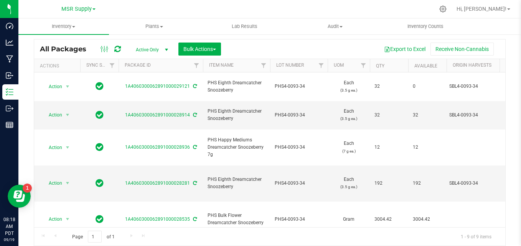  What do you see at coordinates (64, 26) in the screenshot?
I see `a: Inventory` at bounding box center [64, 26].